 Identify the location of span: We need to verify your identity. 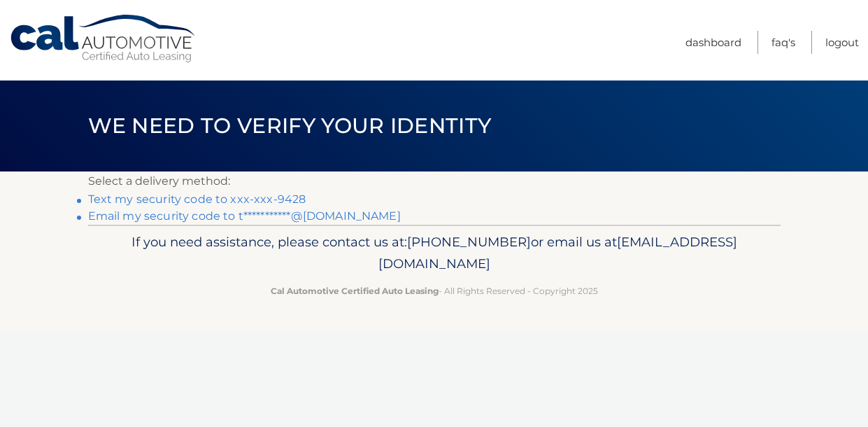
(289, 125).